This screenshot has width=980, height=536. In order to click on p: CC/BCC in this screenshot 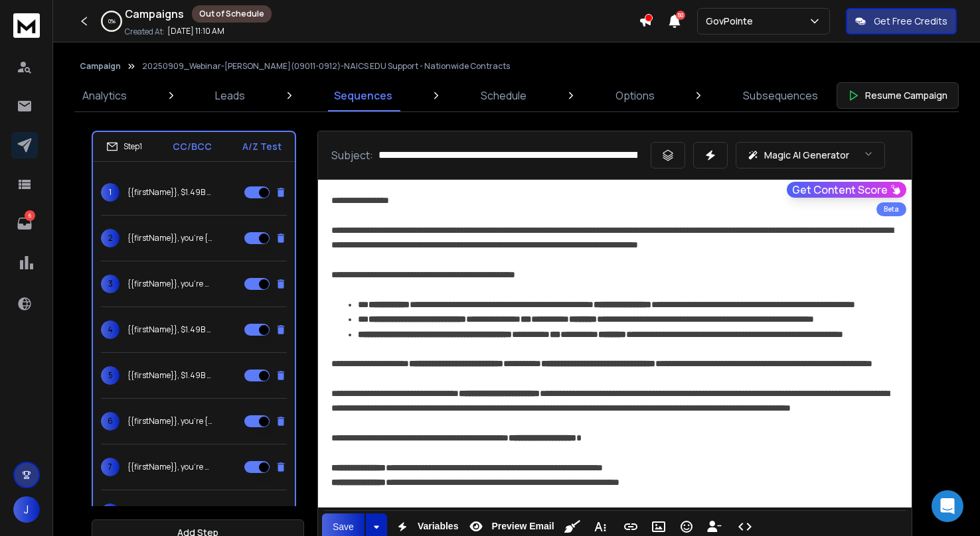, I will do `click(192, 147)`.